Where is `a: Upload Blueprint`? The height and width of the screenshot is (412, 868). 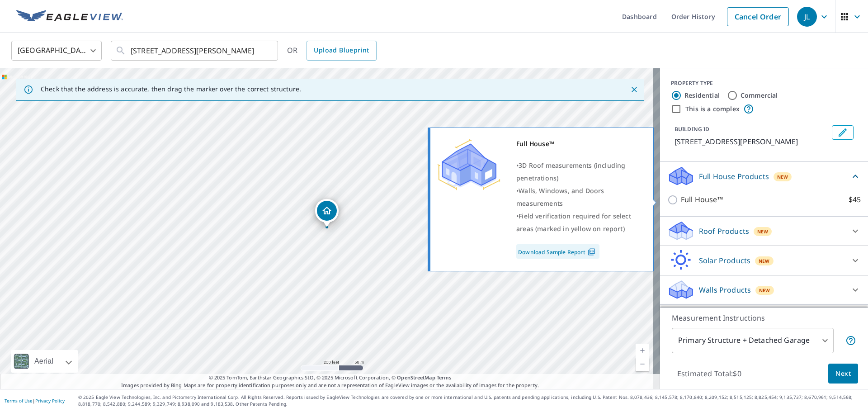
a: Upload Blueprint is located at coordinates (341, 51).